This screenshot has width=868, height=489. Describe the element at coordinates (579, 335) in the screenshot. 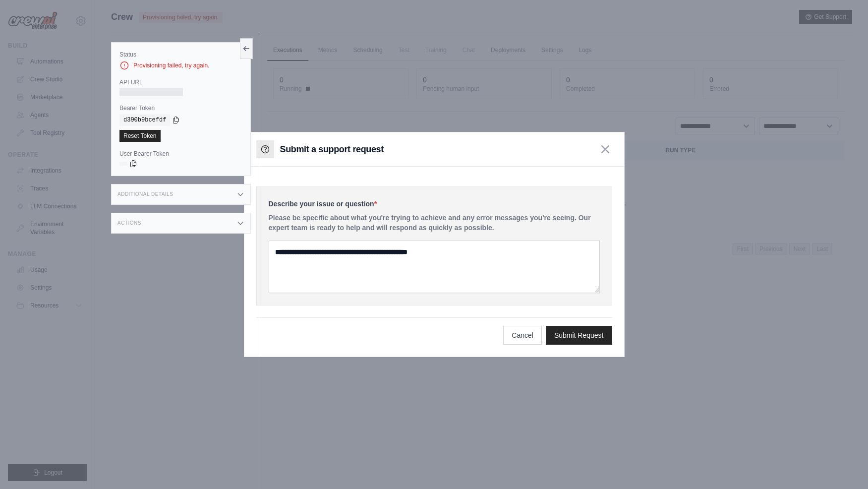

I see `button: Submit Request` at that location.